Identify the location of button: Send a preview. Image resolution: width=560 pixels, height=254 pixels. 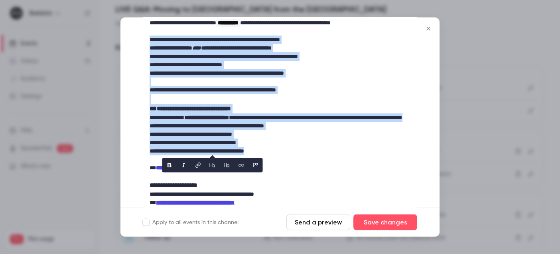
(318, 222).